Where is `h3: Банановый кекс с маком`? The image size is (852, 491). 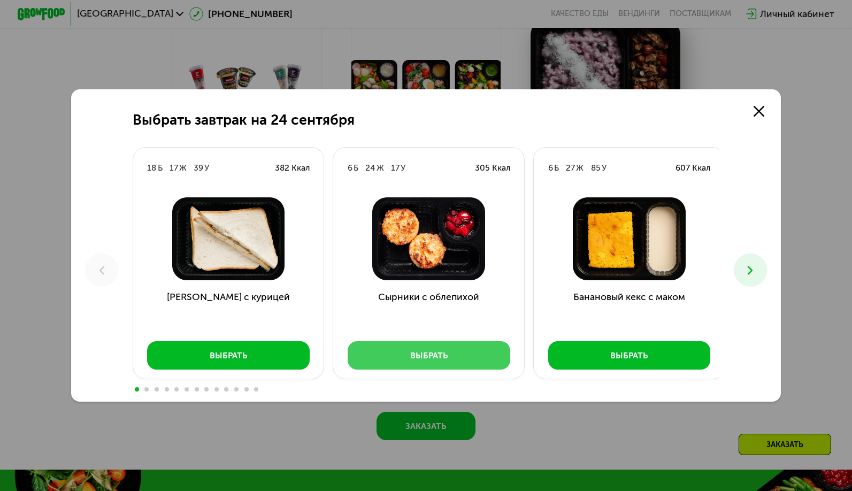 h3: Банановый кекс с маком is located at coordinates (629, 311).